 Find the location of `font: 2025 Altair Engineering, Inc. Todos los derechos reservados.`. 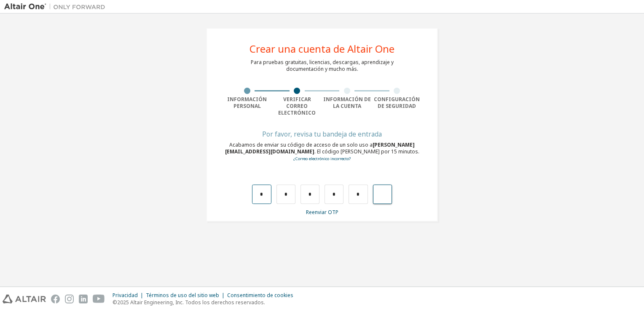

font: 2025 Altair Engineering, Inc. Todos los derechos reservados. is located at coordinates (191, 302).